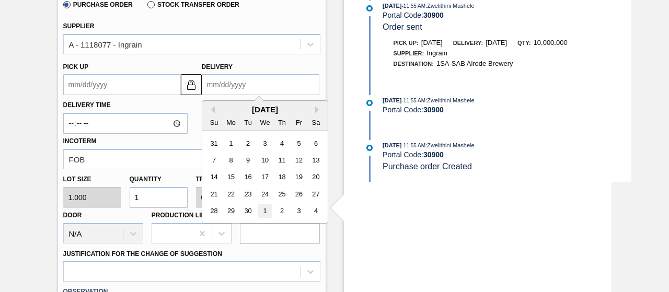 Image resolution: width=669 pixels, height=292 pixels. I want to click on div: Choose Friday, October 3rd, 2025, so click(299, 211).